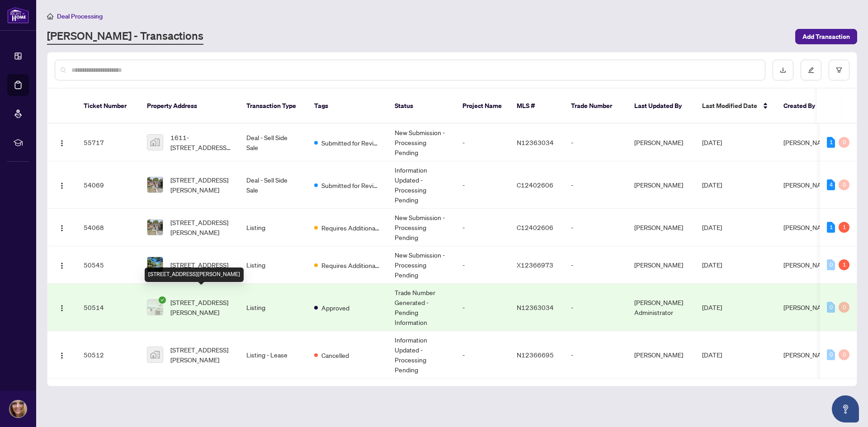 The image size is (868, 427). What do you see at coordinates (661, 106) in the screenshot?
I see `th: Last Updated By` at bounding box center [661, 106].